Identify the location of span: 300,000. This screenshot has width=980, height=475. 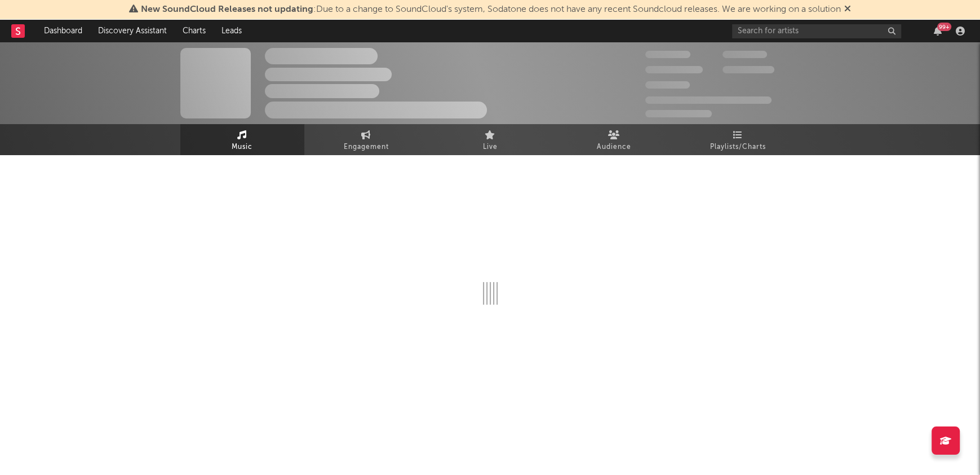
(668, 54).